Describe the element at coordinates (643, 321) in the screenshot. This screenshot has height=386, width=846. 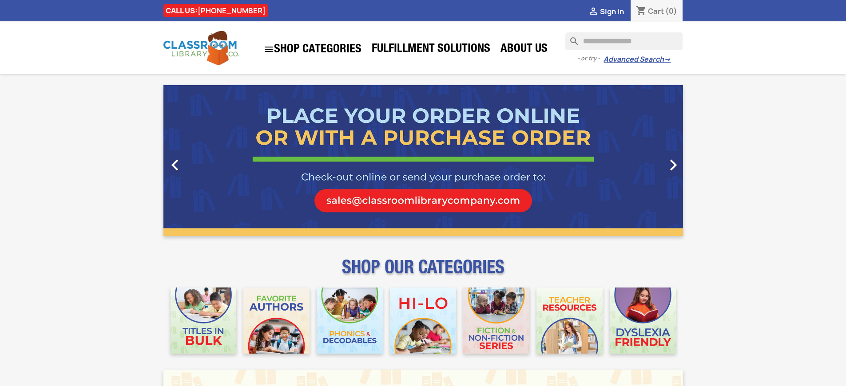
I see `img: CLC_Dyslexia_Mobile.jpg` at that location.